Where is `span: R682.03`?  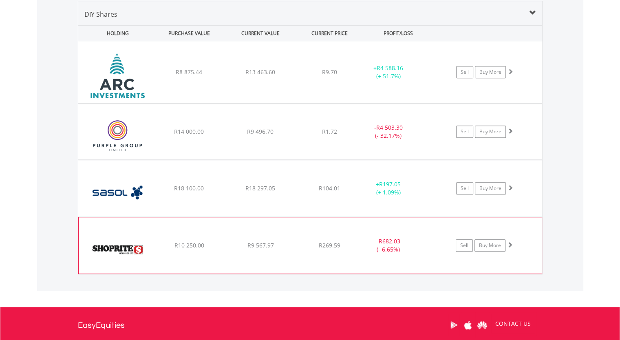 span: R682.03 is located at coordinates (389, 241).